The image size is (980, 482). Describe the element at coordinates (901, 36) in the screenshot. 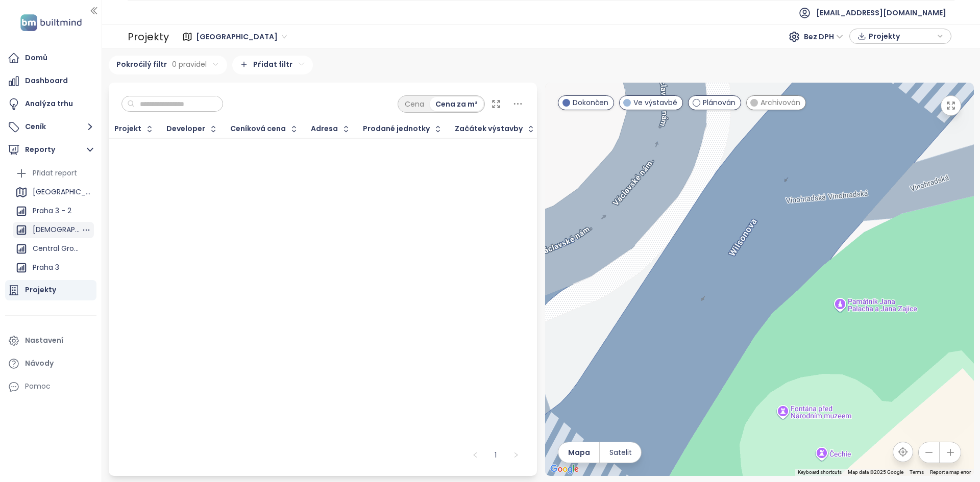

I see `span: Projekty` at that location.